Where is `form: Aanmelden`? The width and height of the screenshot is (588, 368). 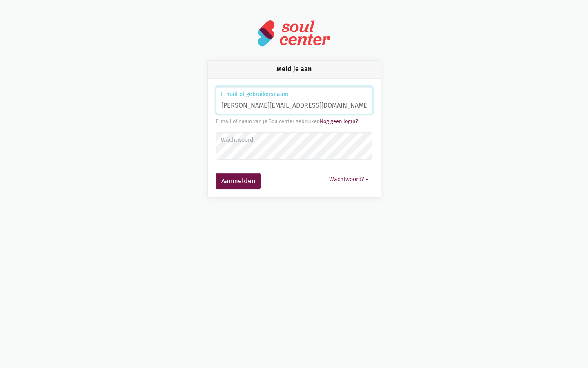
form: Aanmelden is located at coordinates (294, 137).